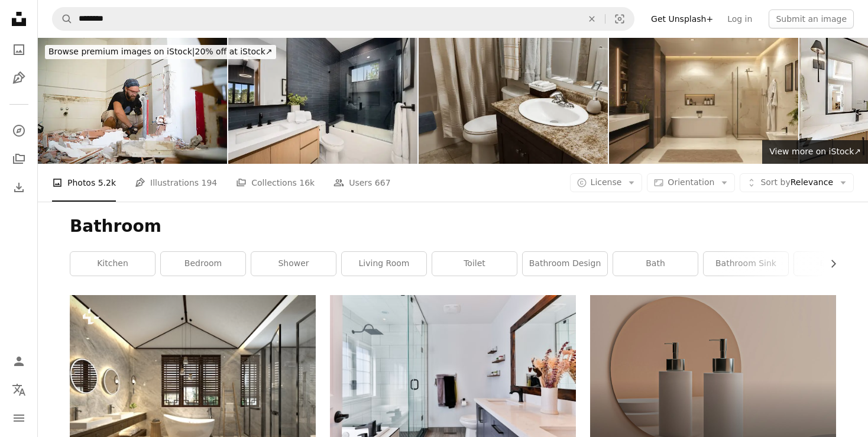 The width and height of the screenshot is (868, 437). What do you see at coordinates (453, 376) in the screenshot?
I see `a: white ceramic sink near white ceramic sink` at bounding box center [453, 376].